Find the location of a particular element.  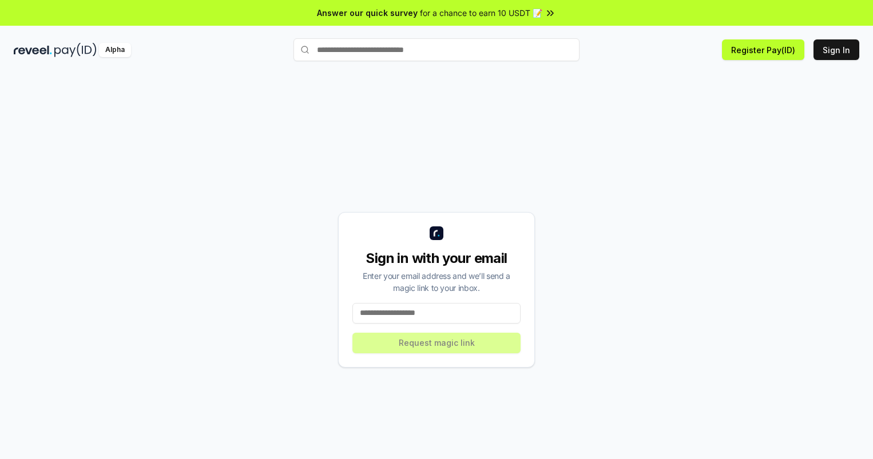

div: Sign in with your email is located at coordinates (436, 259).